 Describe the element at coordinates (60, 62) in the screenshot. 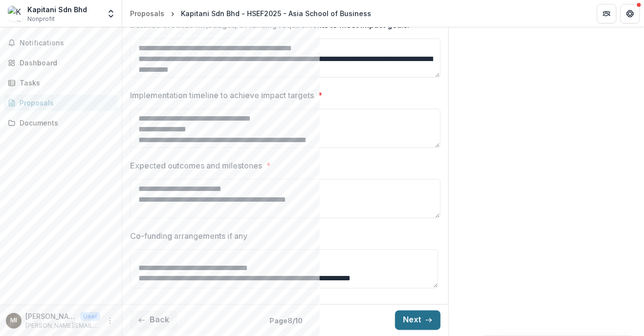

I see `a: Dashboard` at that location.